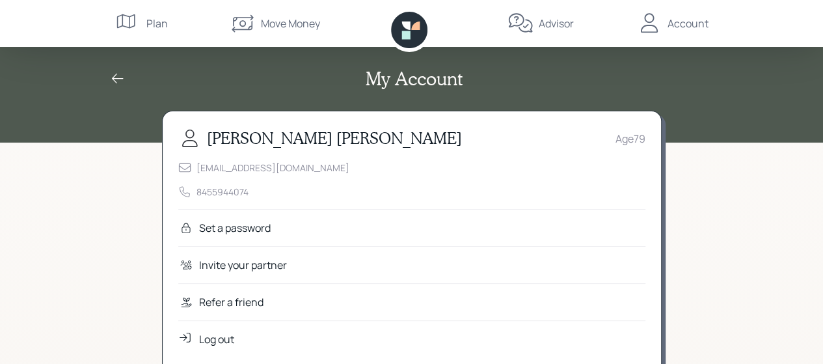 This screenshot has height=364, width=823. Describe the element at coordinates (556, 23) in the screenshot. I see `div: Advisor` at that location.